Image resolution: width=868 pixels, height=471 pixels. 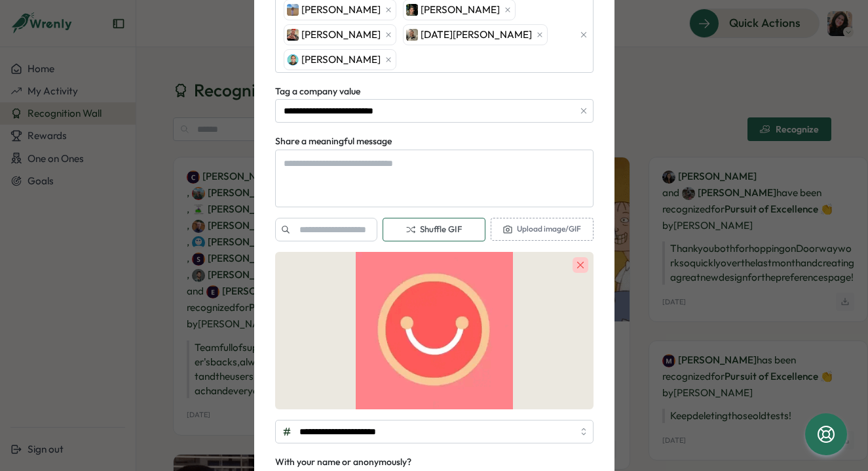 I want to click on img: Cyndyl Harrison, so click(x=293, y=35).